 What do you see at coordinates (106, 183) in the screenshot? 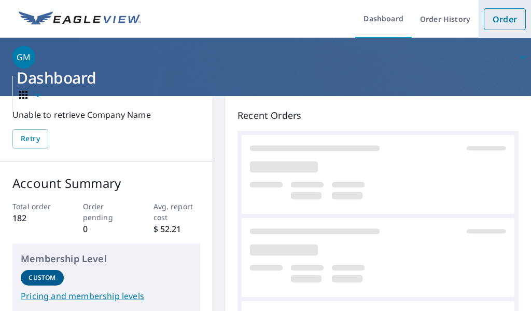
I see `p: Account Summary` at bounding box center [106, 183].